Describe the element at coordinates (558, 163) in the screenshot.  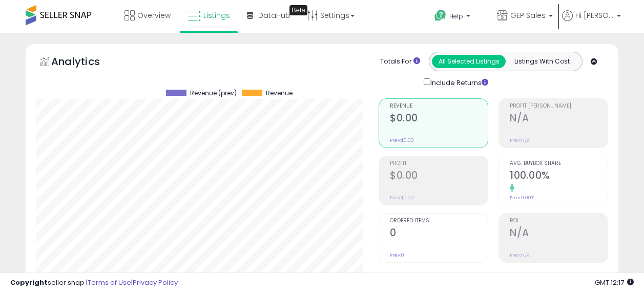
I see `span: Avg. Buybox Share` at that location.